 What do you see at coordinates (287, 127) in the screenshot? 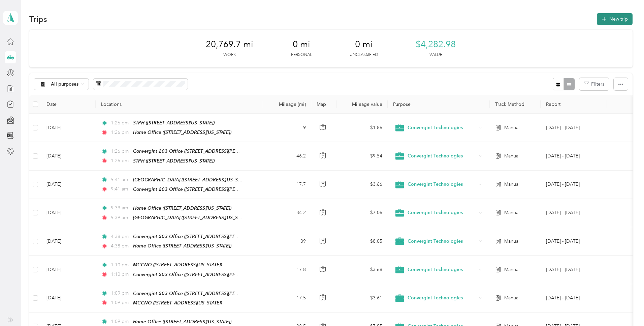
I see `td: 9` at bounding box center [287, 127].